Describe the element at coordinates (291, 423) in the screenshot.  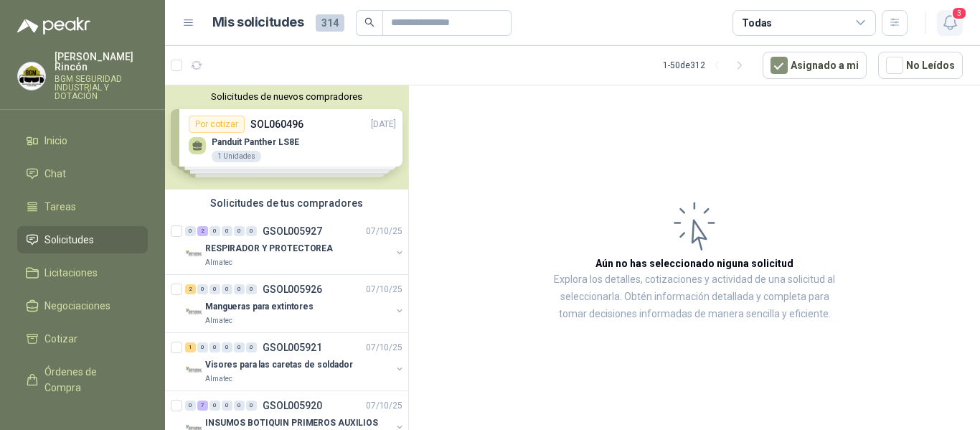
I see `p: INSUMOS BOTIQUIN PRIMEROS AUXILIOS` at that location.